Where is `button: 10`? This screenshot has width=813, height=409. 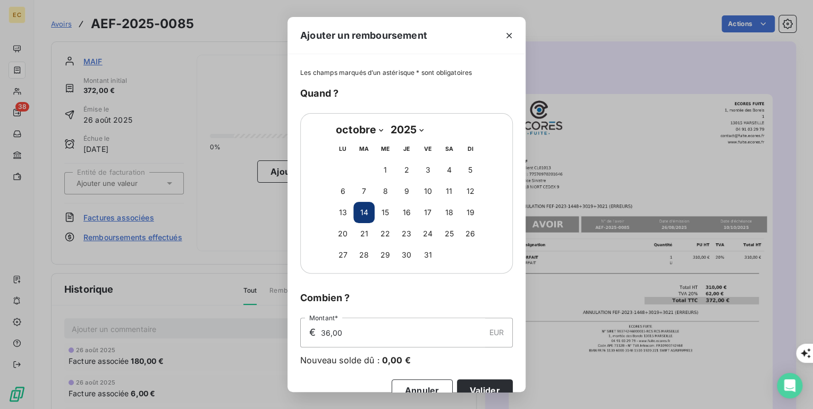
button: 10 is located at coordinates (428, 191).